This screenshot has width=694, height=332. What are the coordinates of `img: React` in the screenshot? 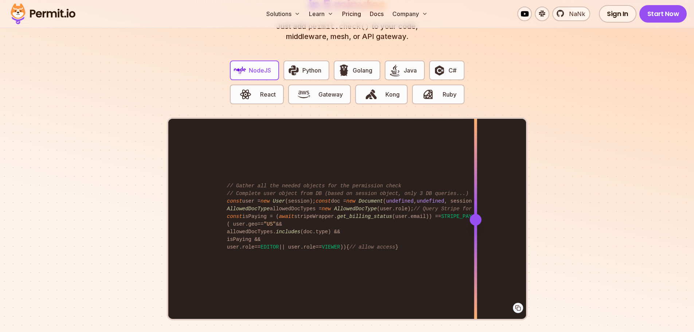 It's located at (246, 94).